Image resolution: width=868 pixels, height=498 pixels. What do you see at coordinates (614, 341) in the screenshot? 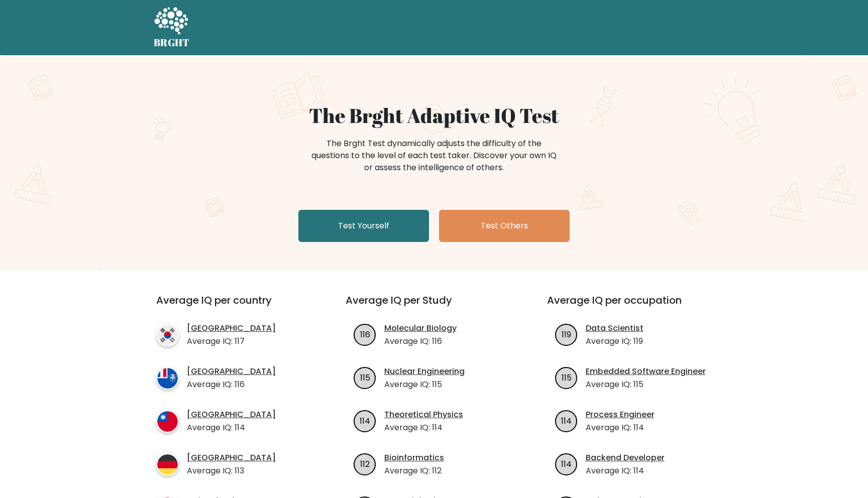
I see `p: Average IQ: 119` at bounding box center [614, 341].